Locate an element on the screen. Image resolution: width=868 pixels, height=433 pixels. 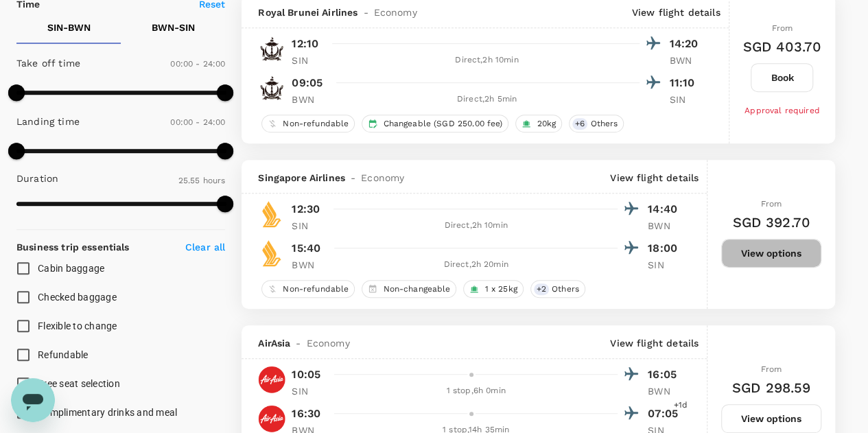
span: + 2 is located at coordinates (541, 289).